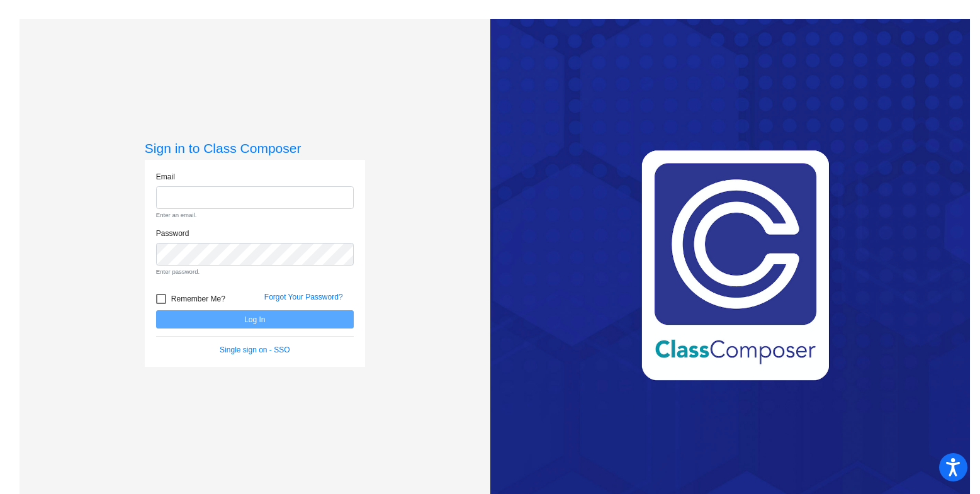 The height and width of the screenshot is (494, 980). I want to click on small: Enter an email., so click(255, 215).